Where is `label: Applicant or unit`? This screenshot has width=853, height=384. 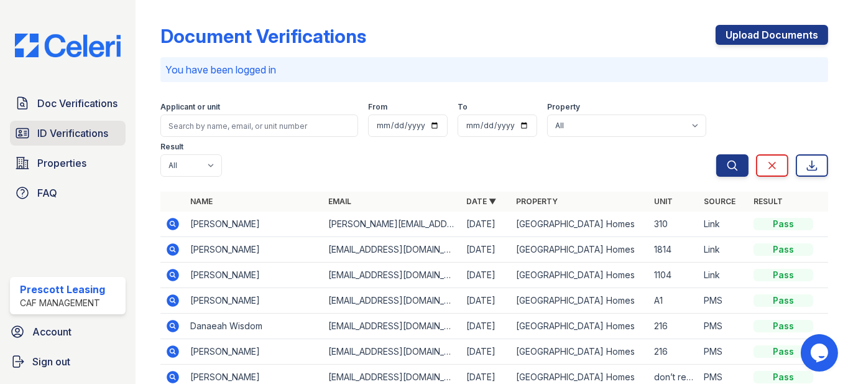
label: Applicant or unit is located at coordinates (190, 107).